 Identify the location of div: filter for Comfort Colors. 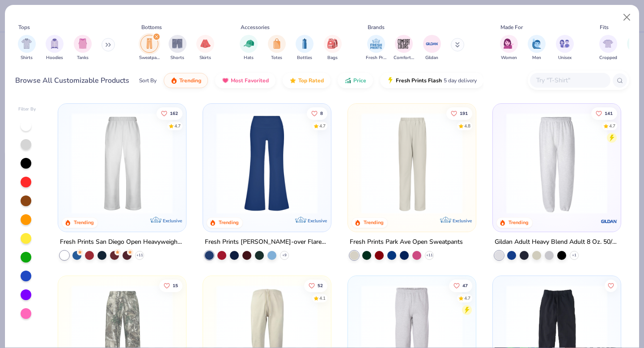
(404, 48).